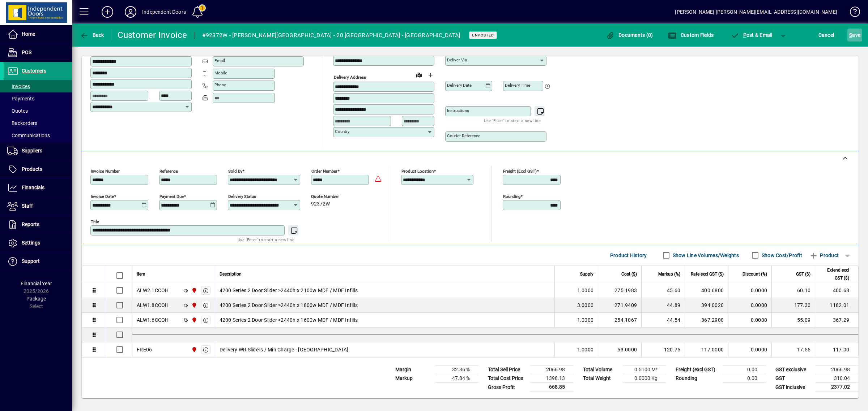 The height and width of the screenshot is (411, 868). Describe the element at coordinates (834, 274) in the screenshot. I see `span: Extend excl GST ($)` at that location.